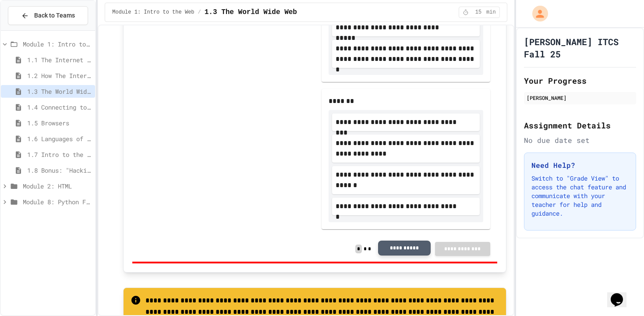 The image size is (644, 316). What do you see at coordinates (59, 170) in the screenshot?
I see `span: 1.8 Bonus: "Hacking" The Web` at bounding box center [59, 170].